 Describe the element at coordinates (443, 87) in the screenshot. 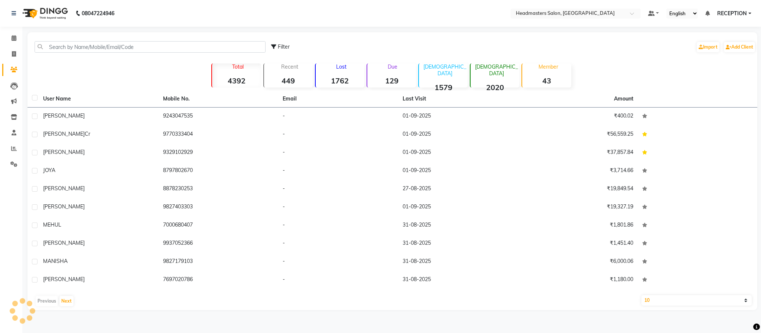

I see `strong: 1579` at that location.